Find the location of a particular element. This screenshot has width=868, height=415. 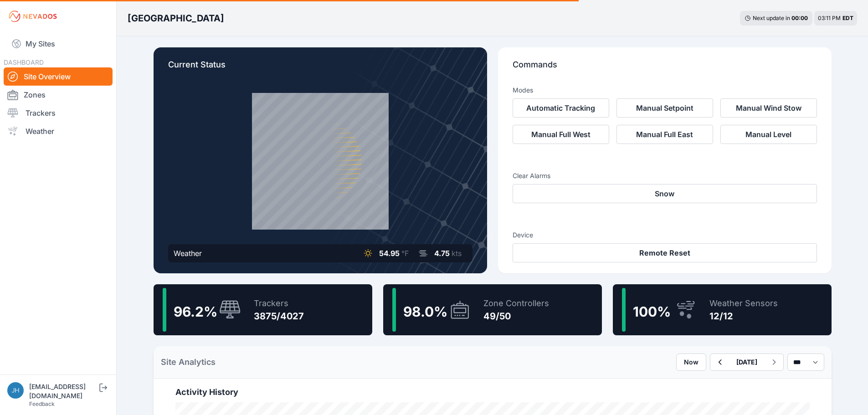

a: Zones is located at coordinates (58, 95).